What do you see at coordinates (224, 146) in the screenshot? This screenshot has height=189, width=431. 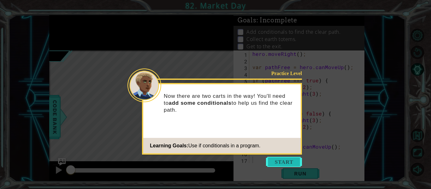 I see `span: Use if conditionals in a program.` at bounding box center [224, 146].